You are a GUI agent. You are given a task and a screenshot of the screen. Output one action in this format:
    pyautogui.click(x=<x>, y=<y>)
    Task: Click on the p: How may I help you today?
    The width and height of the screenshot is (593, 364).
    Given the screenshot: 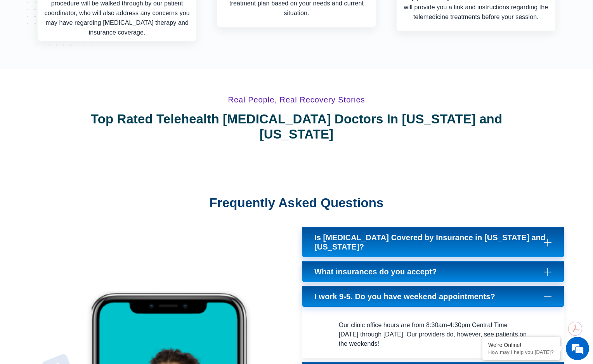 What is the action you would take?
    pyautogui.click(x=521, y=352)
    